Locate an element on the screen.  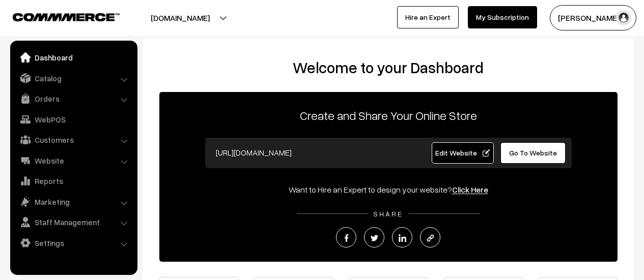
a: Dashboard is located at coordinates (74, 57).